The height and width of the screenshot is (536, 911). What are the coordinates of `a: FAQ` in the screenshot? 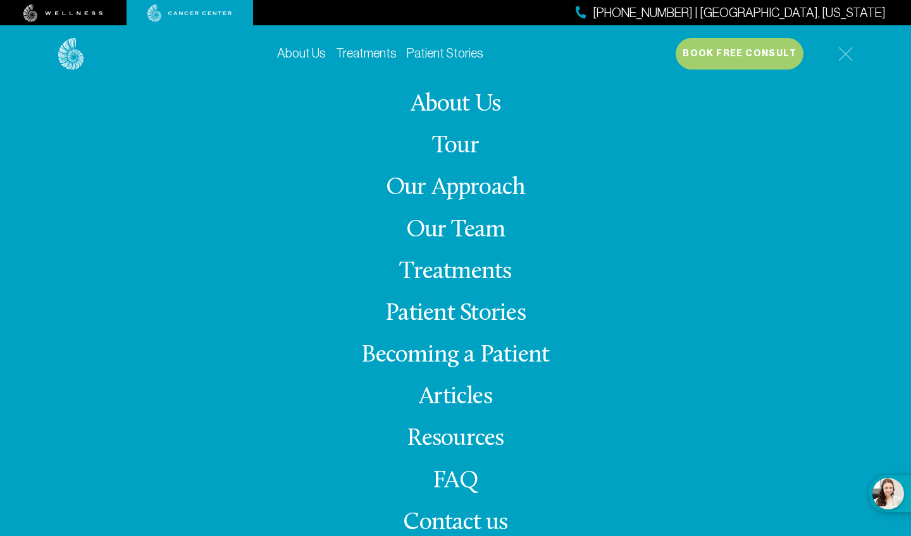 It's located at (455, 481).